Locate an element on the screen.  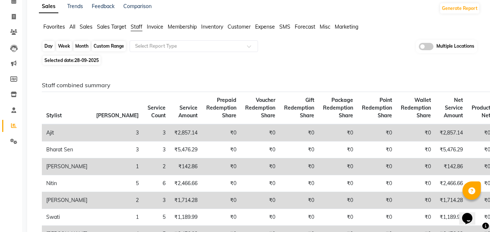
td: ₹142.86 is located at coordinates (451, 167).